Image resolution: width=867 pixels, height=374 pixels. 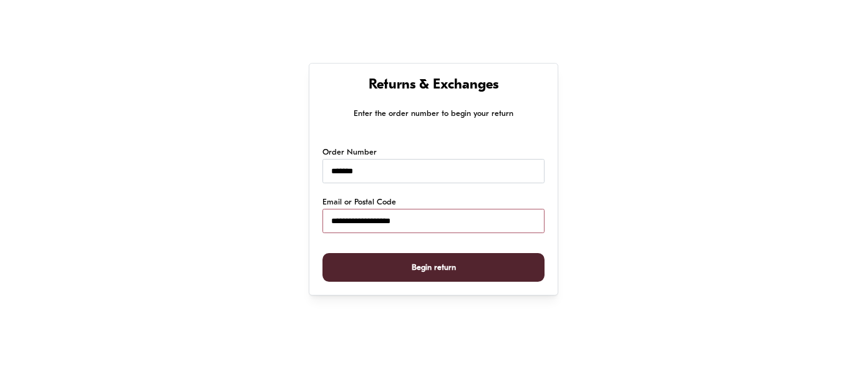 I want to click on button: Begin return, so click(x=434, y=268).